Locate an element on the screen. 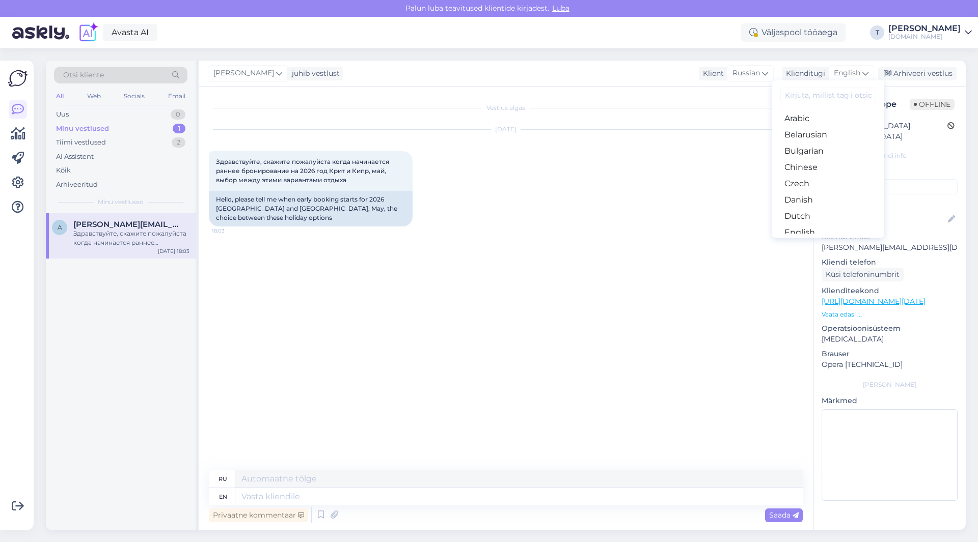 This screenshot has width=978, height=542. div: en is located at coordinates (223, 497).